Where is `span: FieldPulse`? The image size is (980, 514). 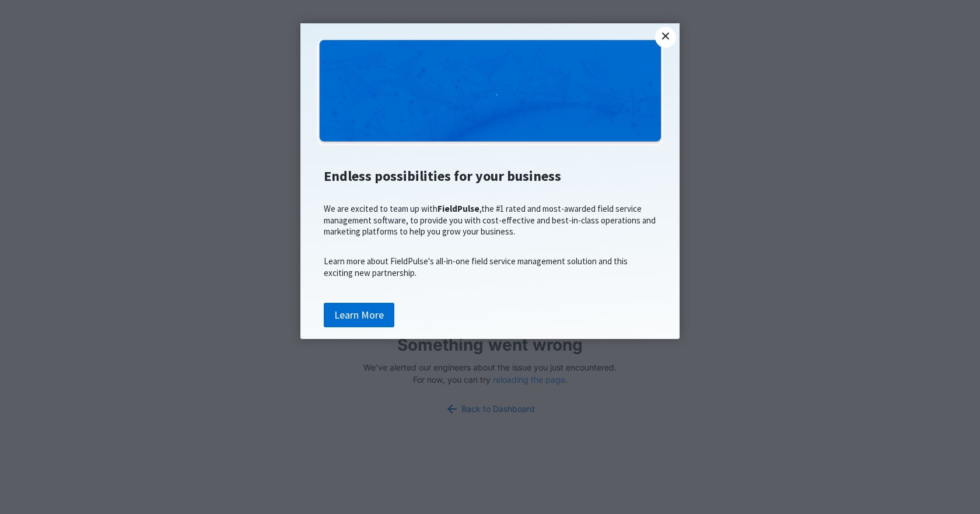
span: FieldPulse is located at coordinates (459, 209).